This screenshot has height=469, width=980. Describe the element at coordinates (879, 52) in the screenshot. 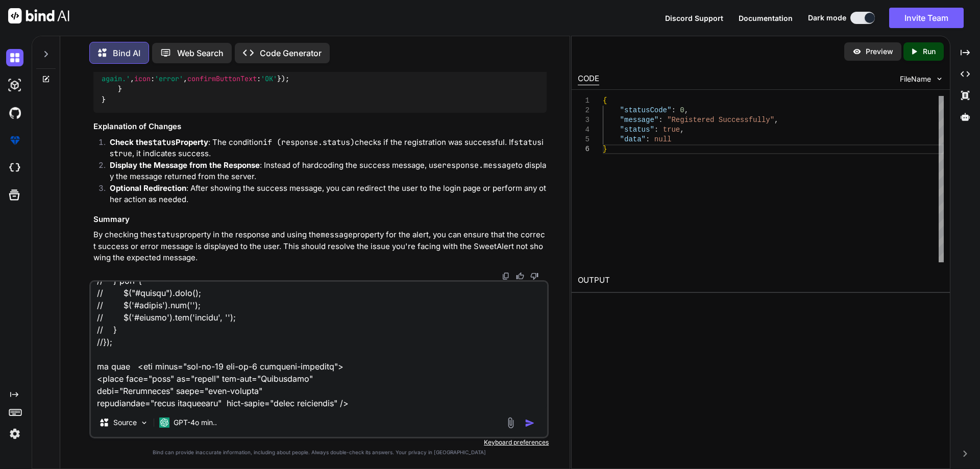

I see `p: Preview` at that location.